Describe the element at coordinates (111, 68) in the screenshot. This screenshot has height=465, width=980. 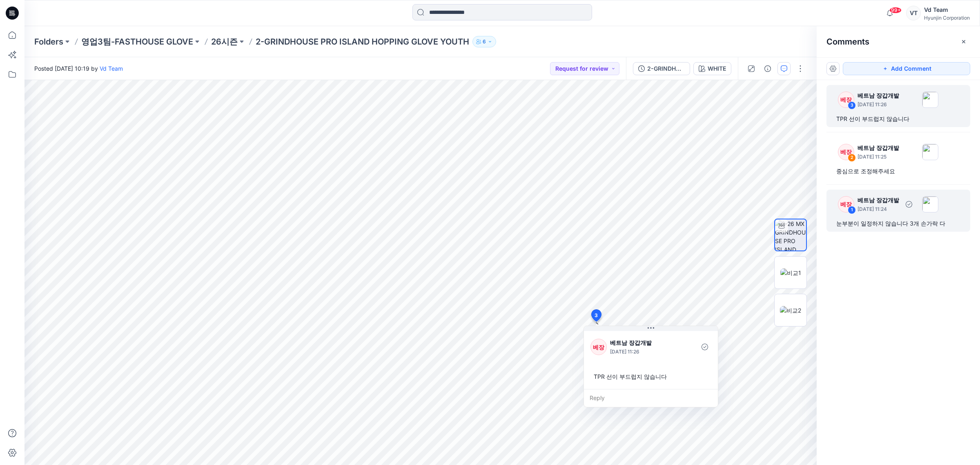
I see `a: Vd Team` at that location.